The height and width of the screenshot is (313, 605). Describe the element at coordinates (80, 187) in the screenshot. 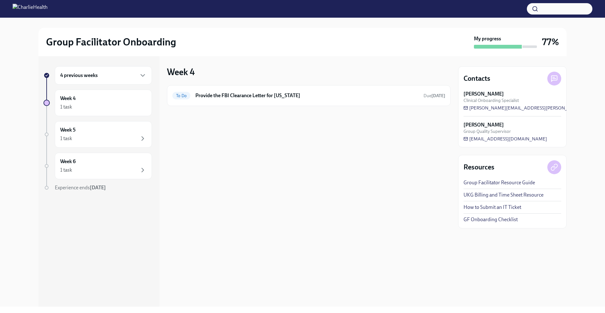

I see `span: Experience ends` at that location.